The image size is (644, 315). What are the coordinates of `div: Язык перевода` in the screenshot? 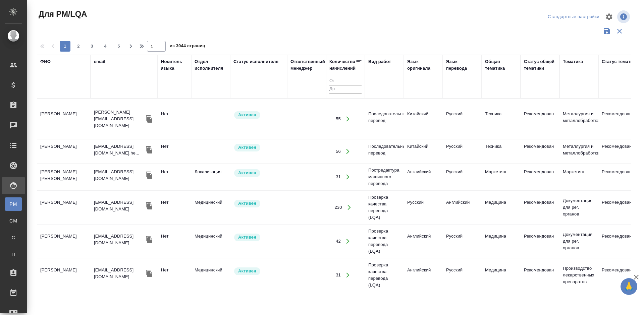 It's located at (462, 65).